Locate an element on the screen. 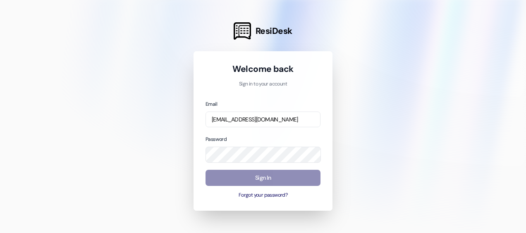  p: Sign in to your account is located at coordinates (263, 84).